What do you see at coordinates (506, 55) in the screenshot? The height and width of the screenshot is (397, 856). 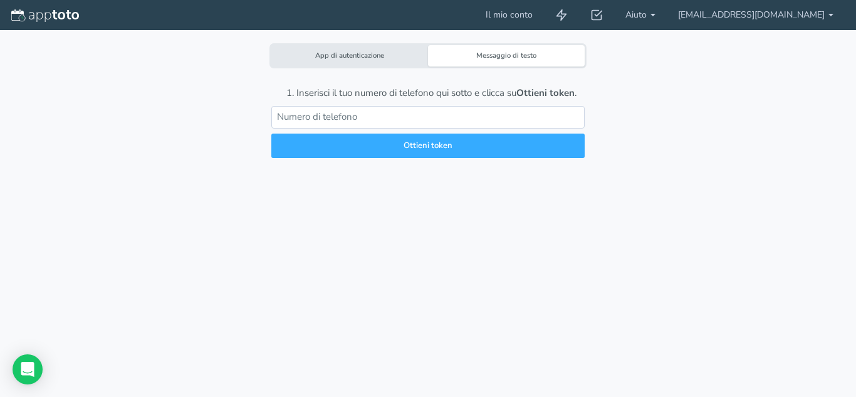 I see `font: Messaggio di testo` at bounding box center [506, 55].